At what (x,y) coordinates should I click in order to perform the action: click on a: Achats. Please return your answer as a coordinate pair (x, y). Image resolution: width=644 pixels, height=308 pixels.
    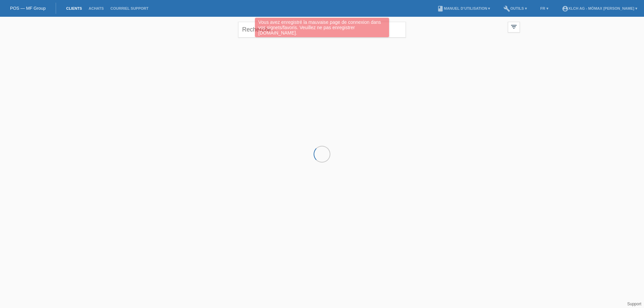
    Looking at the image, I should click on (96, 8).